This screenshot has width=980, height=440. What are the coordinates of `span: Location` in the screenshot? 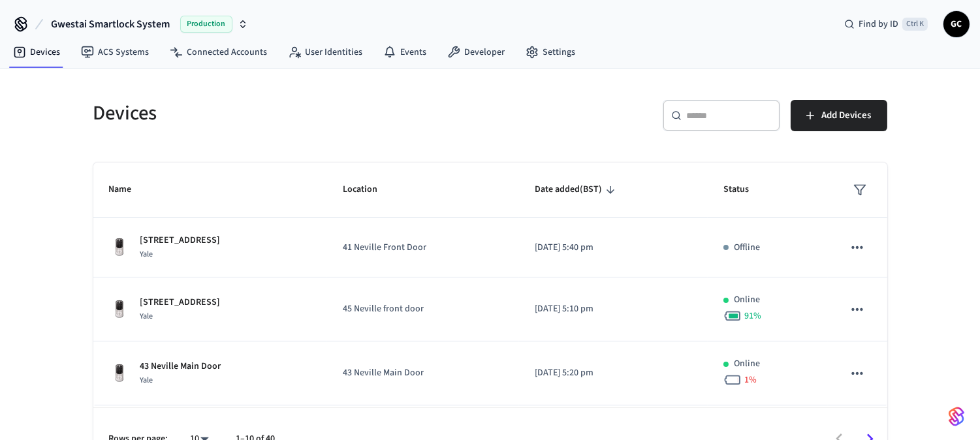 It's located at (368, 189).